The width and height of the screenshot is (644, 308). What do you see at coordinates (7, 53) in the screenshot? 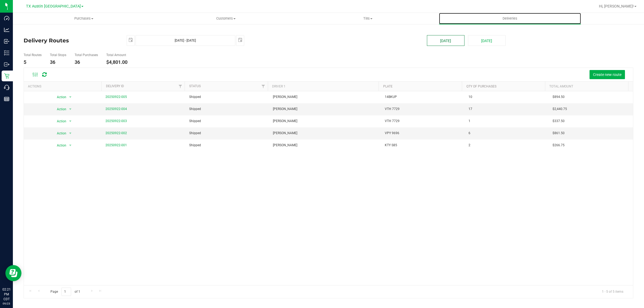
I see `inline-svg: Inventory` at bounding box center [7, 53].